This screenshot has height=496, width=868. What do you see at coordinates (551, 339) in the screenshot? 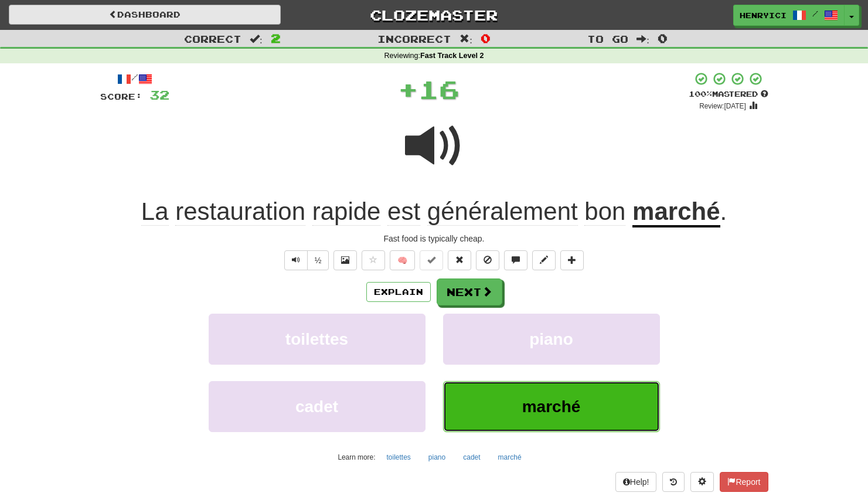
I see `span: piano` at bounding box center [551, 339].